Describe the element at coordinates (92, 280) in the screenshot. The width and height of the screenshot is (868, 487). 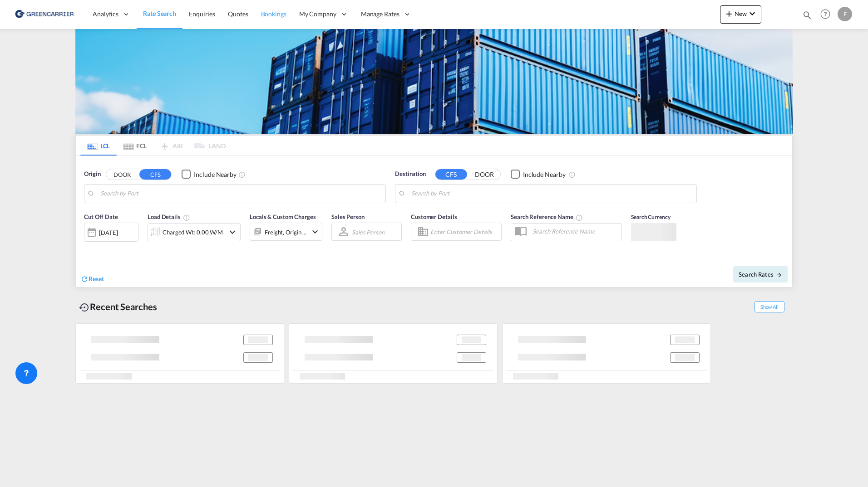
I see `div: icon-refreshReset` at that location.